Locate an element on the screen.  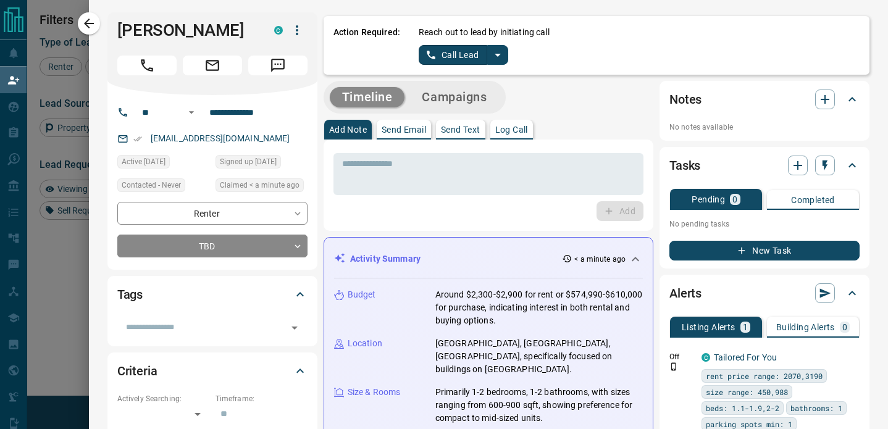
div: split button is located at coordinates (463, 55).